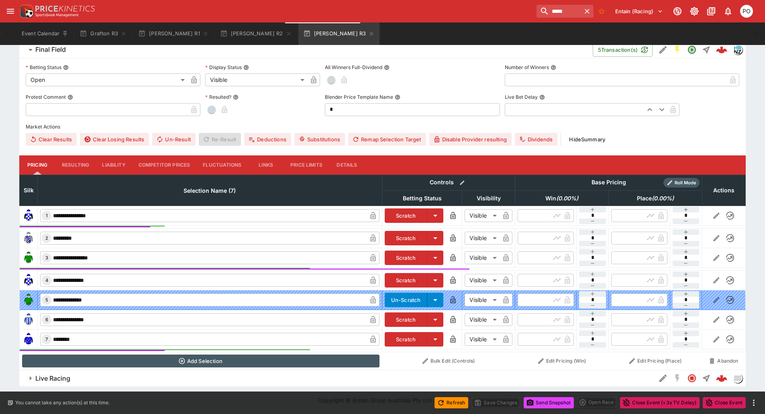  Describe the element at coordinates (47, 320) in the screenshot. I see `span: 6` at that location.